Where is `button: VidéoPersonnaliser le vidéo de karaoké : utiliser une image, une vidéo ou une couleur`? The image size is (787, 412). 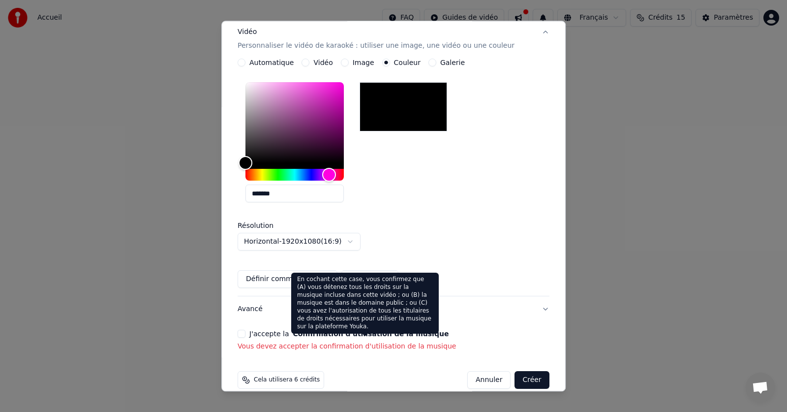
button: VidéoPersonnaliser le vidéo de karaoké : utiliser une image, une vidéo ou une couleur is located at coordinates (394, 39).